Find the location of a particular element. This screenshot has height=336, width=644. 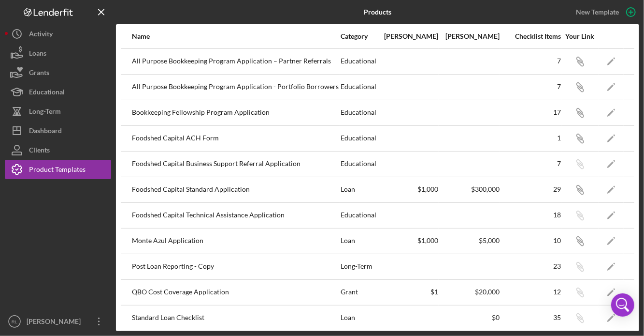

div: Checklist Items is located at coordinates (531, 36).